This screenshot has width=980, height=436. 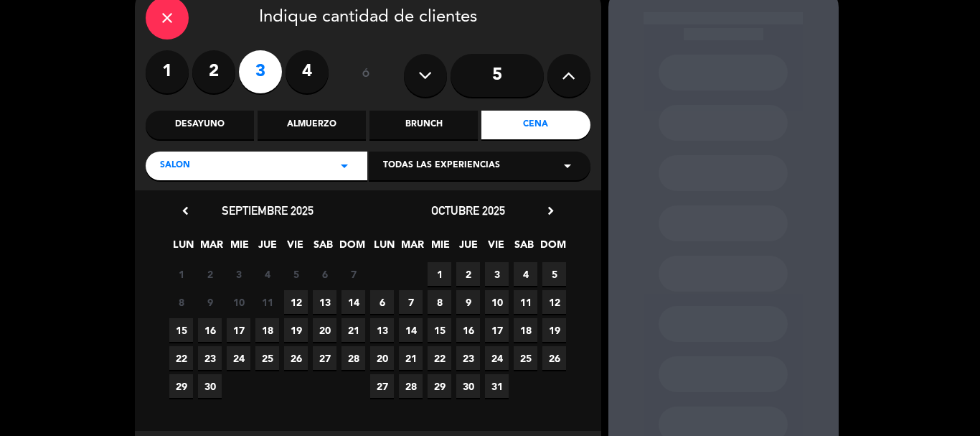 What do you see at coordinates (311, 125) in the screenshot?
I see `div: Almuerzo` at bounding box center [311, 125].